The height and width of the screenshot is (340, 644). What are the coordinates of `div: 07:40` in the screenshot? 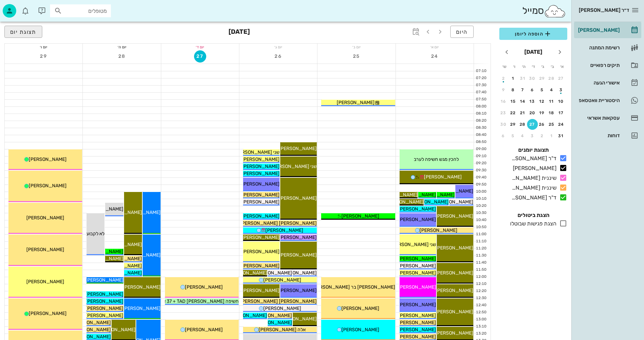 It's located at (481, 92).